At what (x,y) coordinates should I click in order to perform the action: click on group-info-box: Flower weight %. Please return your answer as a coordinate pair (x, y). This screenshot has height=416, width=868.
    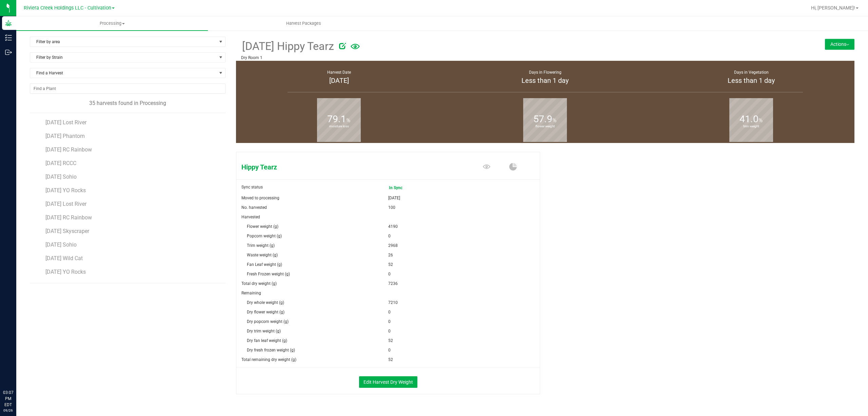
    Looking at the image, I should click on (545, 118).